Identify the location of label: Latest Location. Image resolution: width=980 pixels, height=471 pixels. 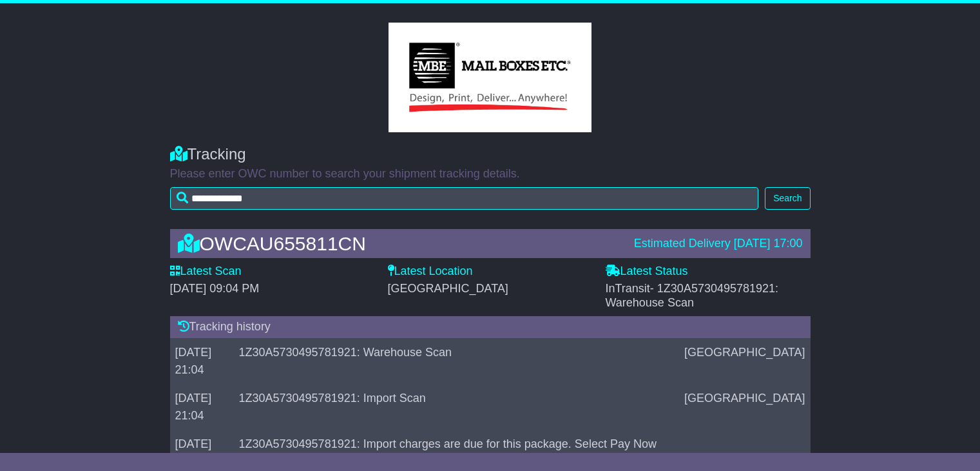
(431, 271).